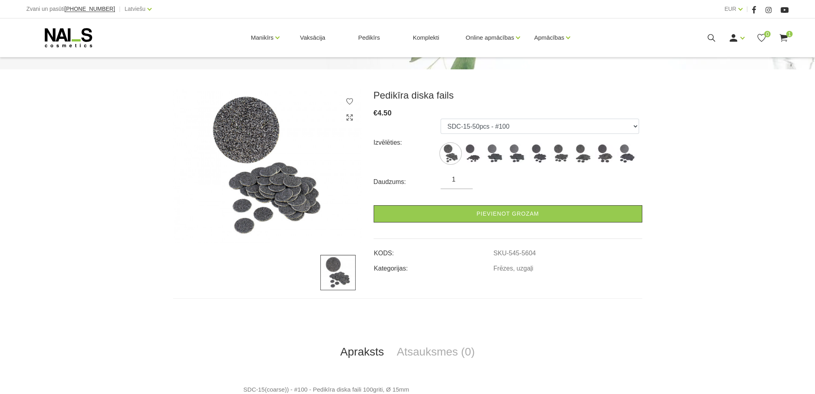 The height and width of the screenshot is (394, 815). I want to click on div: Daudzums:, so click(407, 182).